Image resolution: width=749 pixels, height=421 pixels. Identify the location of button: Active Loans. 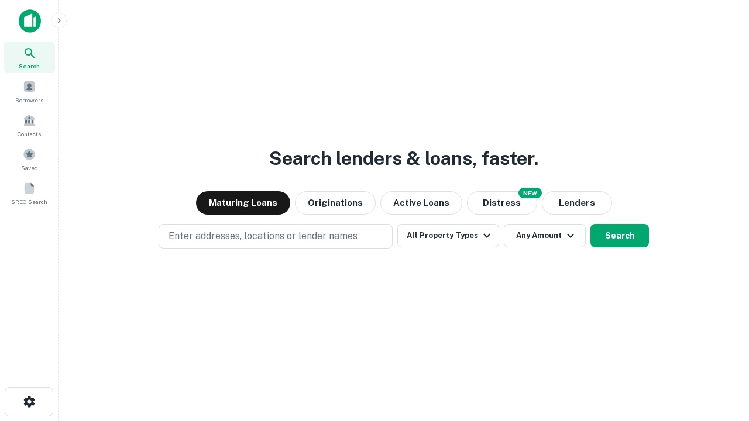
(421, 203).